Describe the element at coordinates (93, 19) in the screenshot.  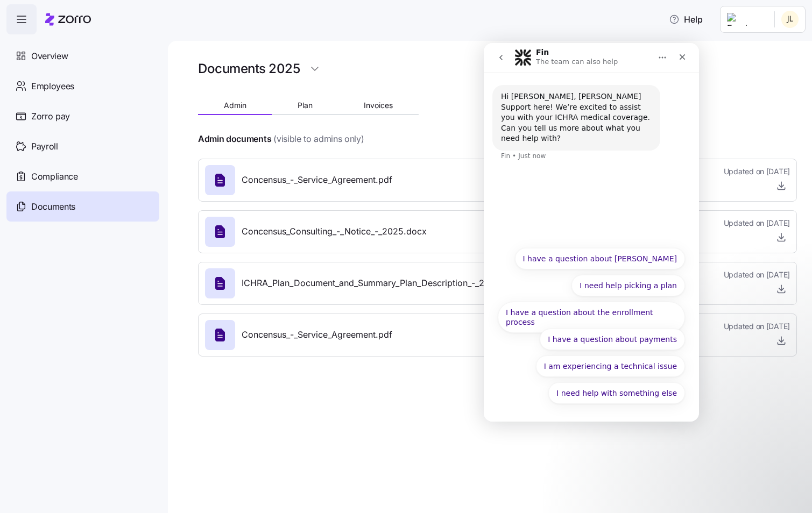
I see `p: The team can also help` at that location.